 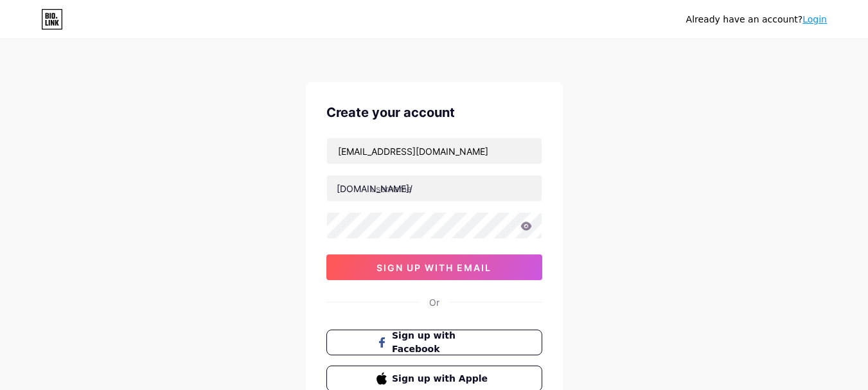 I want to click on span: Sign up with Facebook, so click(x=441, y=342).